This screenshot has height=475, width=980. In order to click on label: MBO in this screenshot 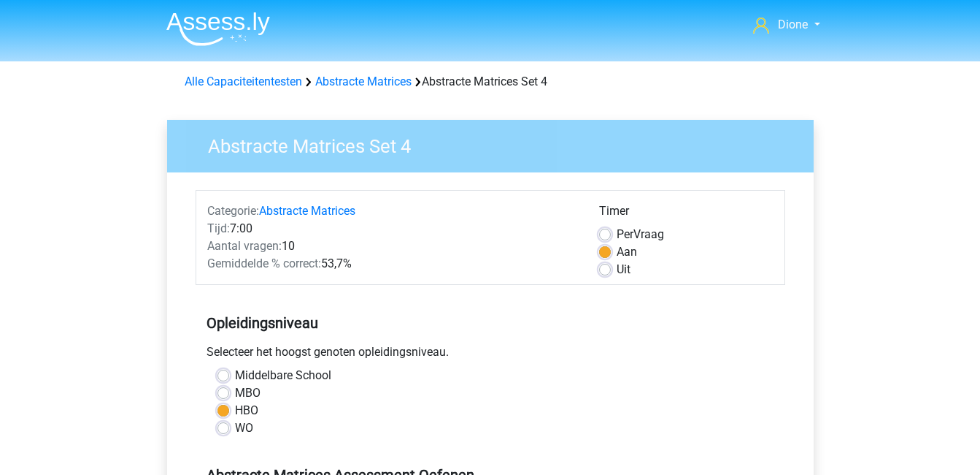, I will do `click(248, 393)`.